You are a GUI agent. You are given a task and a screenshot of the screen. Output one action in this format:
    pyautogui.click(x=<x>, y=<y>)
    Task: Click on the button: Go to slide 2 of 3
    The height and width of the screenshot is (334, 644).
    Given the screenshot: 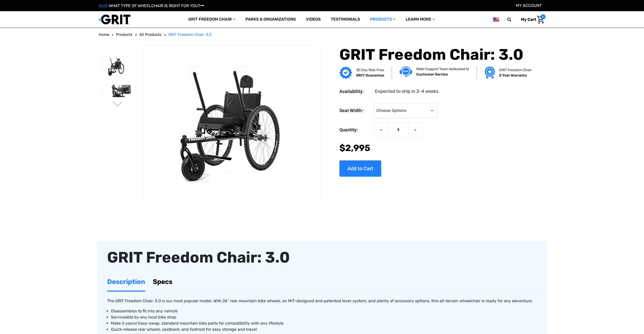 What is the action you would take?
    pyautogui.click(x=117, y=104)
    